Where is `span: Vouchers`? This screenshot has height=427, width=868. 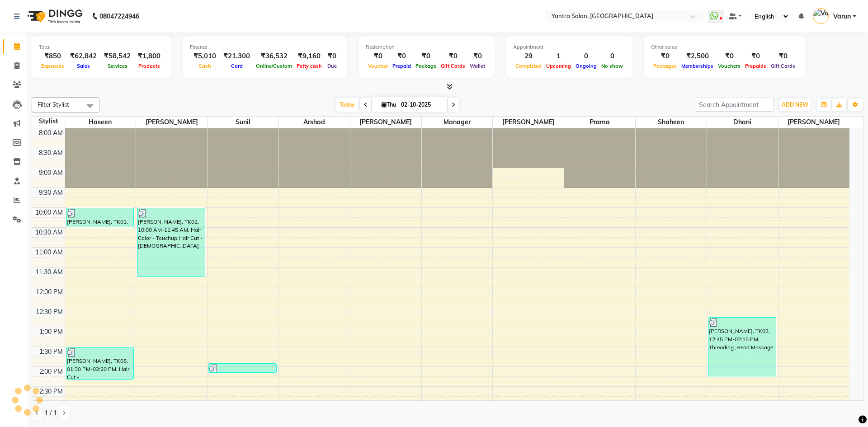
span: Vouchers is located at coordinates (729, 66).